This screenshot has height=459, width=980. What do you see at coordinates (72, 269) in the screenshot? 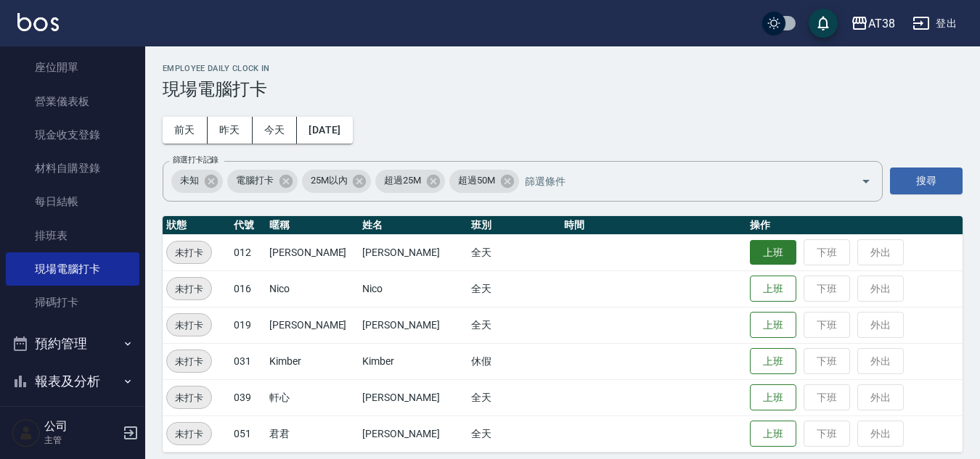
I see `a: 現場電腦打卡` at bounding box center [72, 269].